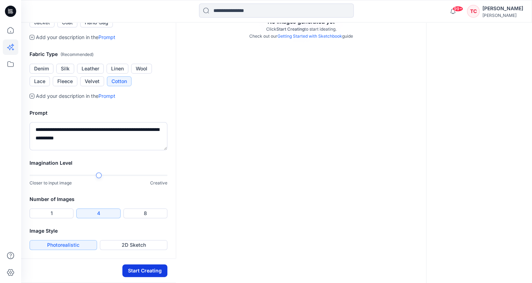 Image resolution: width=532 pixels, height=283 pixels. I want to click on button: 2D Sketch, so click(134, 245).